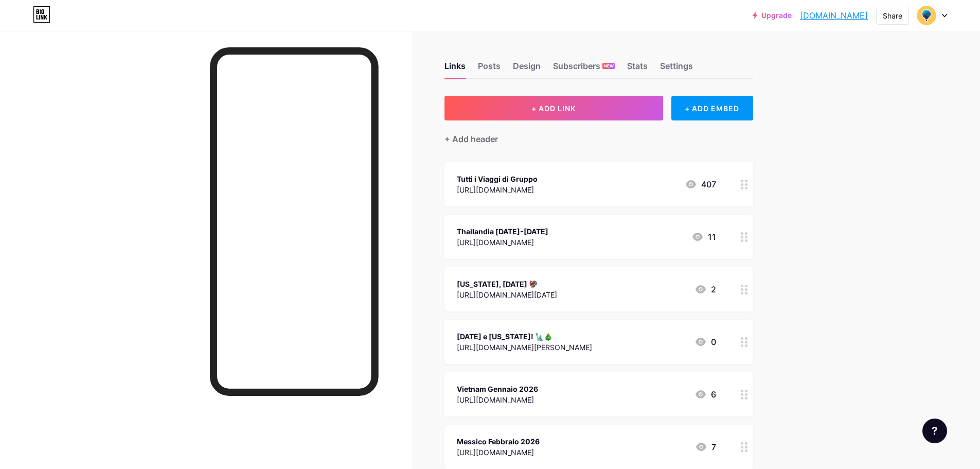 Image resolution: width=980 pixels, height=469 pixels. Describe the element at coordinates (497, 179) in the screenshot. I see `div: Tutti i Viaggi di Gruppo` at that location.